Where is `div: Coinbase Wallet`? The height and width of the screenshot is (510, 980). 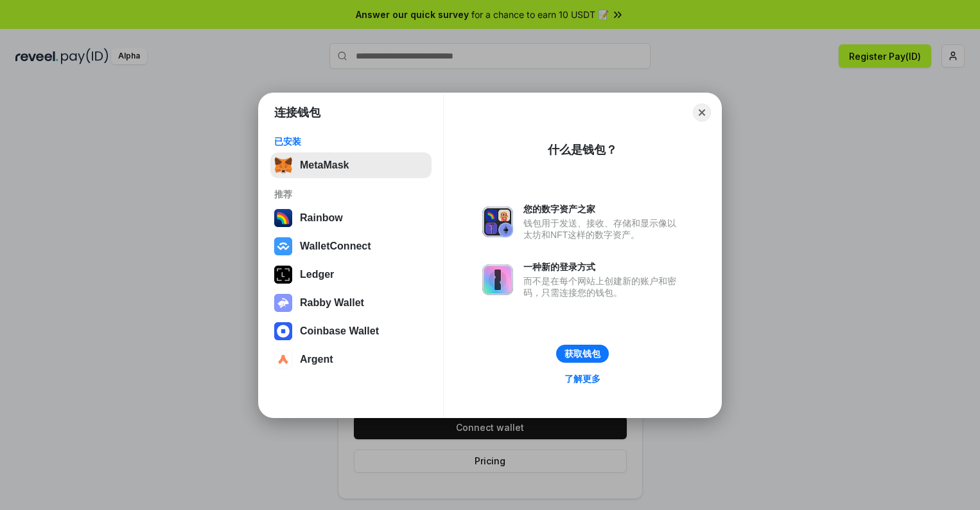
div: Coinbase Wallet is located at coordinates (339, 331).